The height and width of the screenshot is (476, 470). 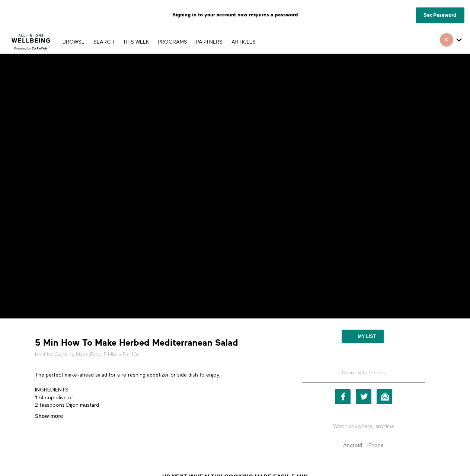 What do you see at coordinates (362, 337) in the screenshot?
I see `button: My list` at bounding box center [362, 337].